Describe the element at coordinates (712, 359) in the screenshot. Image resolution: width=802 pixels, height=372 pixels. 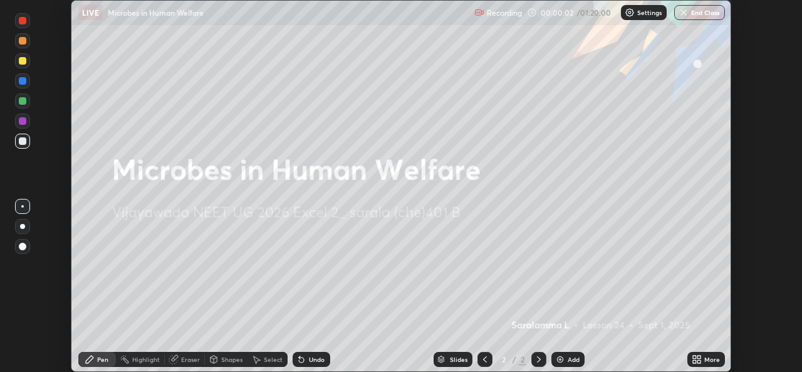
I see `div: More` at that location.